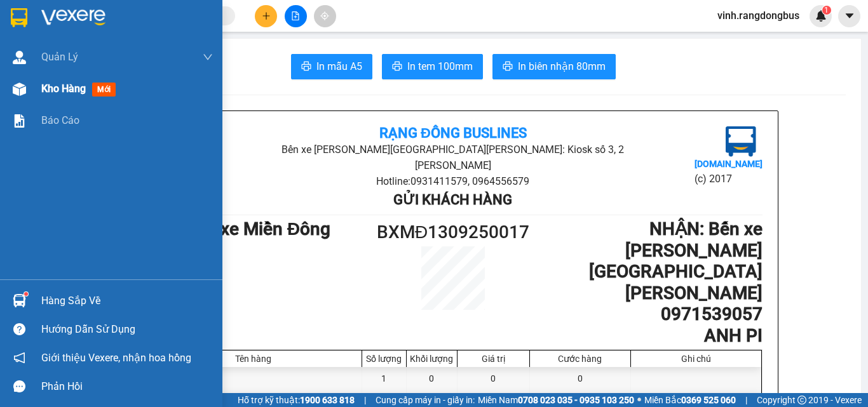 The width and height of the screenshot is (868, 407). I want to click on span: In biên nhận 80mm, so click(562, 66).